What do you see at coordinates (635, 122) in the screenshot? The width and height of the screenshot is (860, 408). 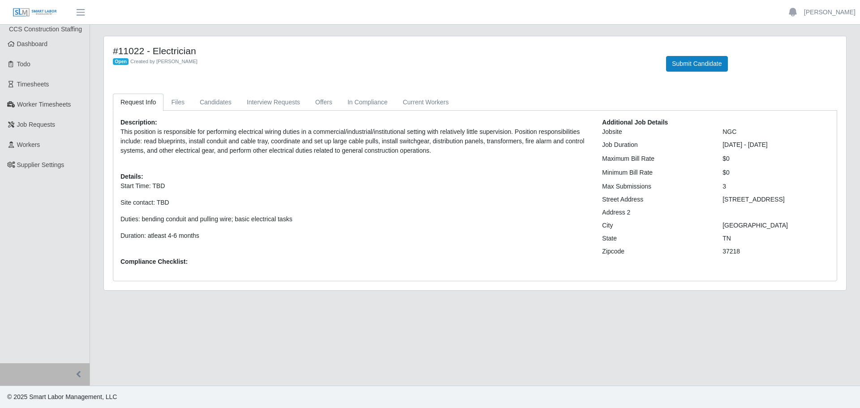 I see `b: Additional Job Details` at bounding box center [635, 122].